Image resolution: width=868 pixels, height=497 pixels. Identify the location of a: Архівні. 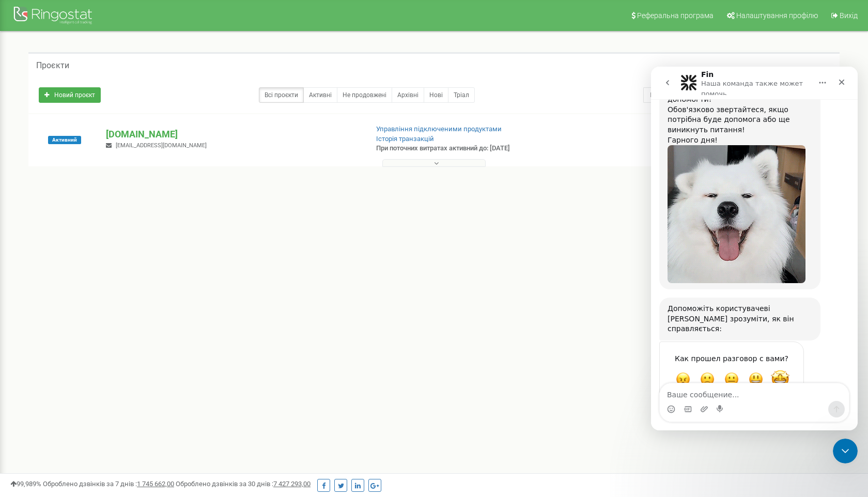
(408, 95).